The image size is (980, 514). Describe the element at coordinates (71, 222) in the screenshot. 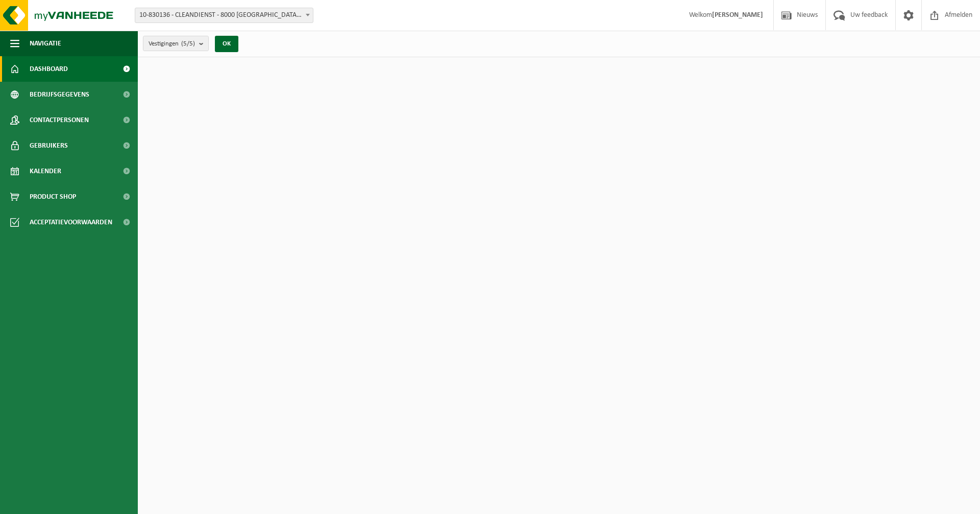

I see `span: Acceptatievoorwaarden` at that location.